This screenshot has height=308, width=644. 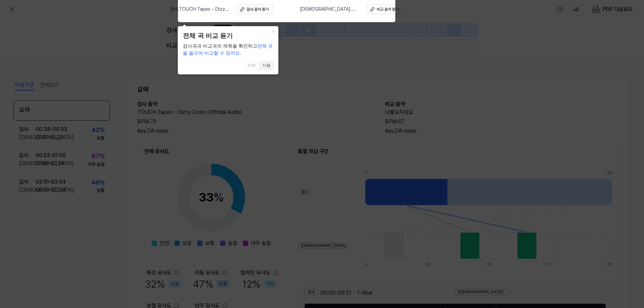 What do you see at coordinates (267, 65) in the screenshot?
I see `button: 다음` at bounding box center [267, 65].